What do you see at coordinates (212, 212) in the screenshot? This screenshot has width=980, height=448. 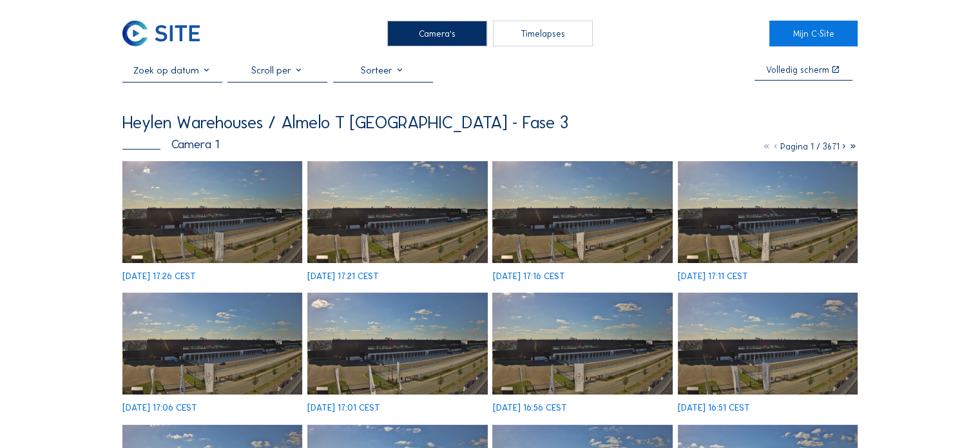 I see `img: image_52640390` at bounding box center [212, 212].